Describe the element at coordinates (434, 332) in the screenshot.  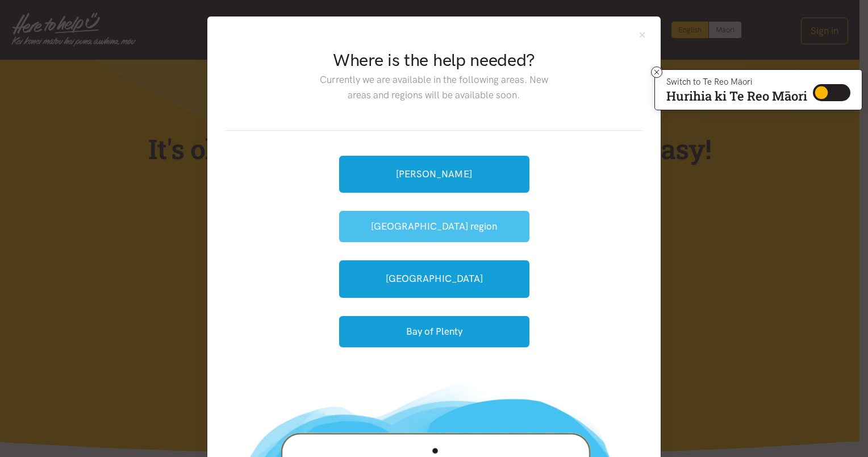
I see `button: Bay of Plenty` at that location.